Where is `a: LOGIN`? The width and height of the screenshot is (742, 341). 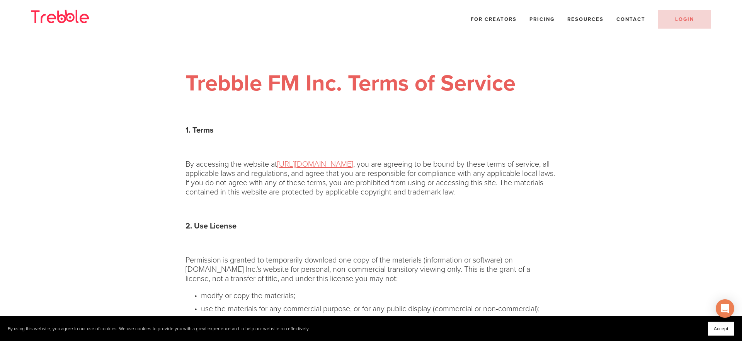
a: LOGIN is located at coordinates (684, 19).